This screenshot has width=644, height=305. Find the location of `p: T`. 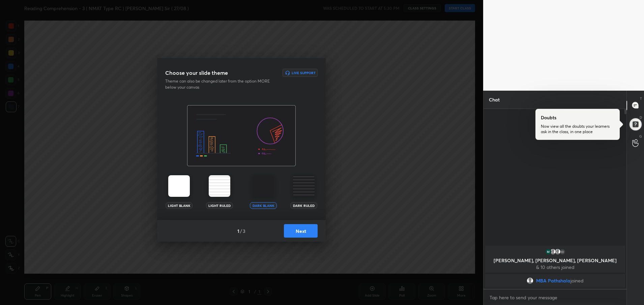

p: T is located at coordinates (641, 98).